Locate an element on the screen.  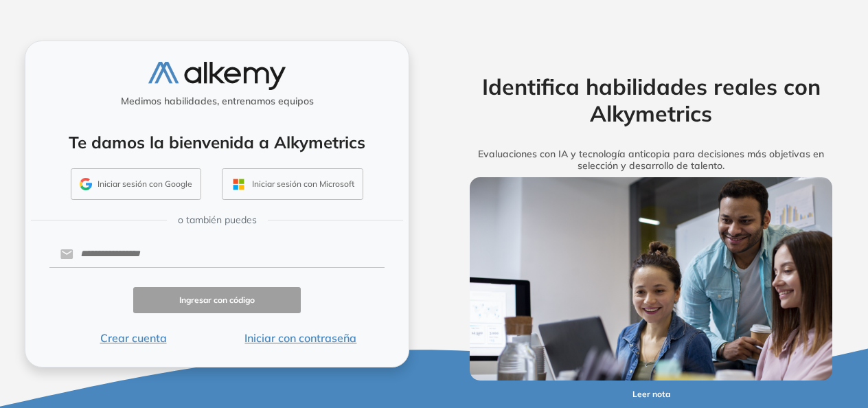
button: Iniciar sesión con Google is located at coordinates (136, 184).